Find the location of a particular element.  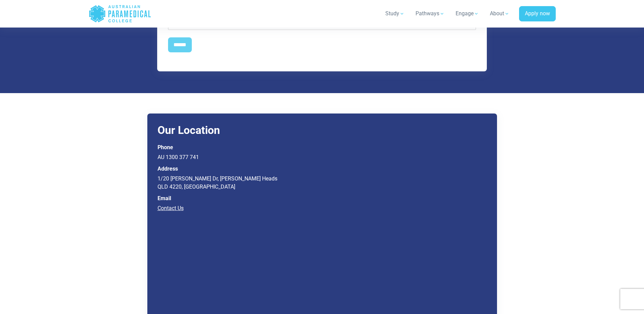

a: AU 1300 377 741 is located at coordinates (179, 157).